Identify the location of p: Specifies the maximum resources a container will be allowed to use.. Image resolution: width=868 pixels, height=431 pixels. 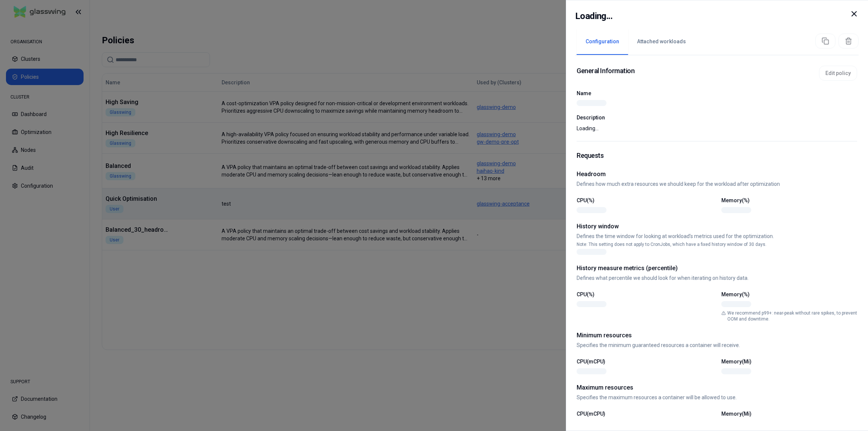
(717, 397).